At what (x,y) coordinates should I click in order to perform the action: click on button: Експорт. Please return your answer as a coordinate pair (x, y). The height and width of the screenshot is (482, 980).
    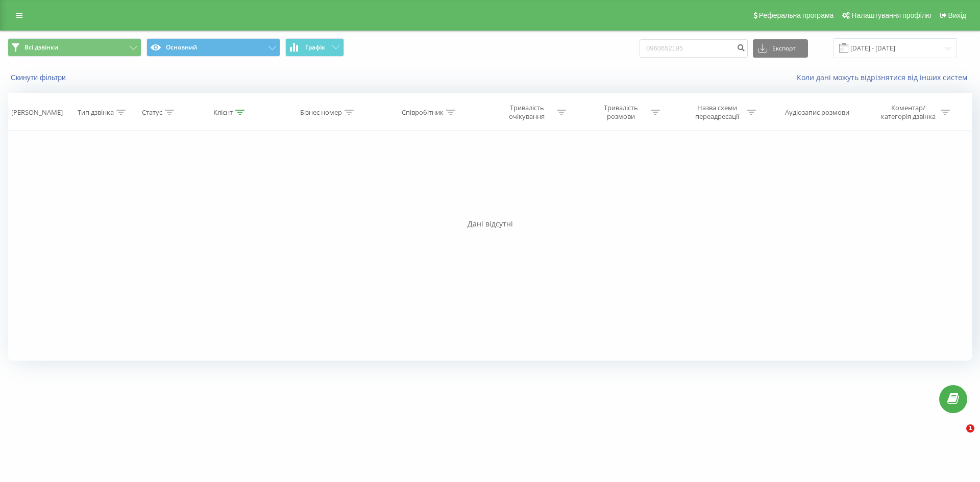
    Looking at the image, I should click on (780, 49).